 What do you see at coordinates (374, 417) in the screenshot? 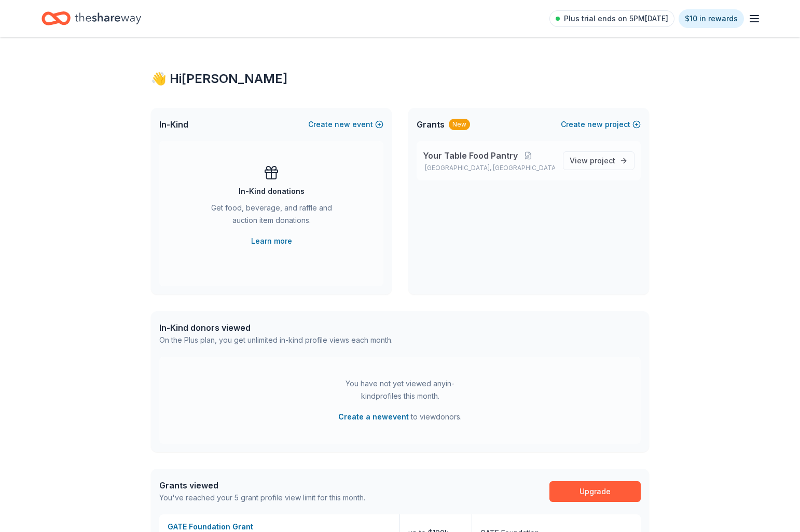
I see `button: Create a newevent` at bounding box center [374, 417].